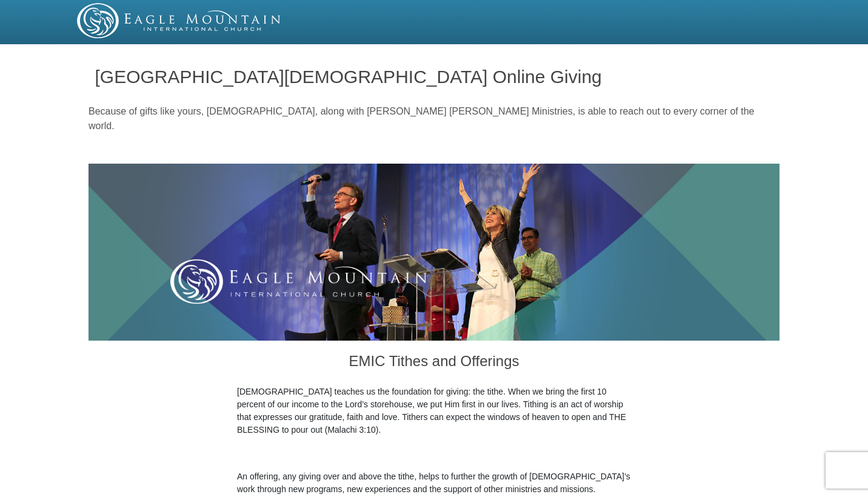 The image size is (868, 497). What do you see at coordinates (179, 21) in the screenshot?
I see `img: EMIC` at bounding box center [179, 21].